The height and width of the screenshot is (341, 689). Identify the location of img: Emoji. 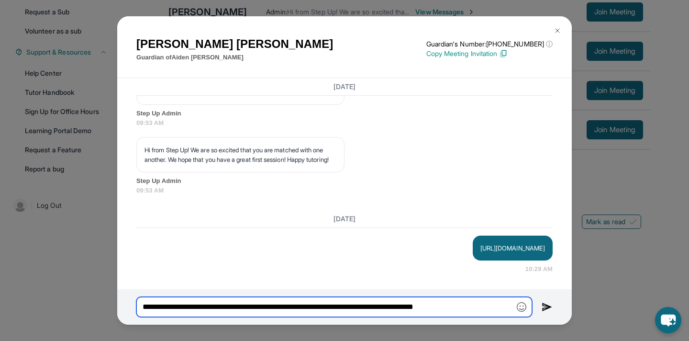
(521, 307).